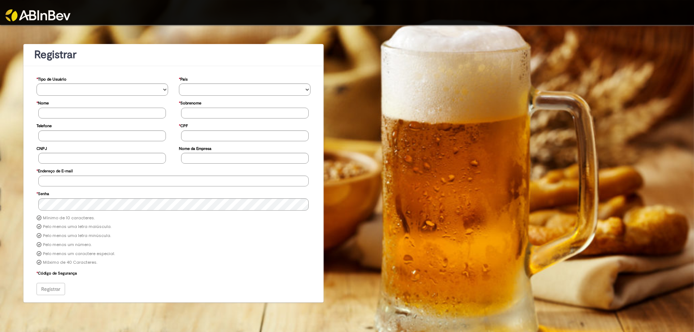 The height and width of the screenshot is (332, 694). What do you see at coordinates (77, 236) in the screenshot?
I see `label: Pelo menos uma letra minúscula.` at bounding box center [77, 236].